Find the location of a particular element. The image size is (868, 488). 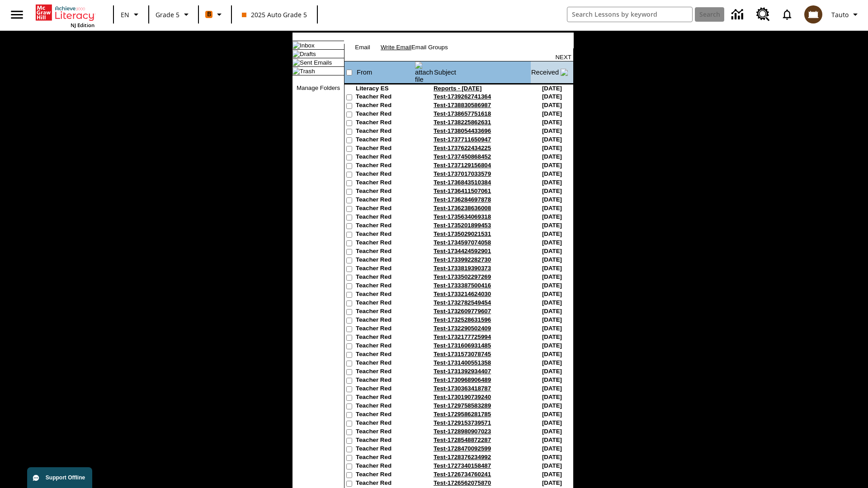

a: Write Email is located at coordinates (396, 47).